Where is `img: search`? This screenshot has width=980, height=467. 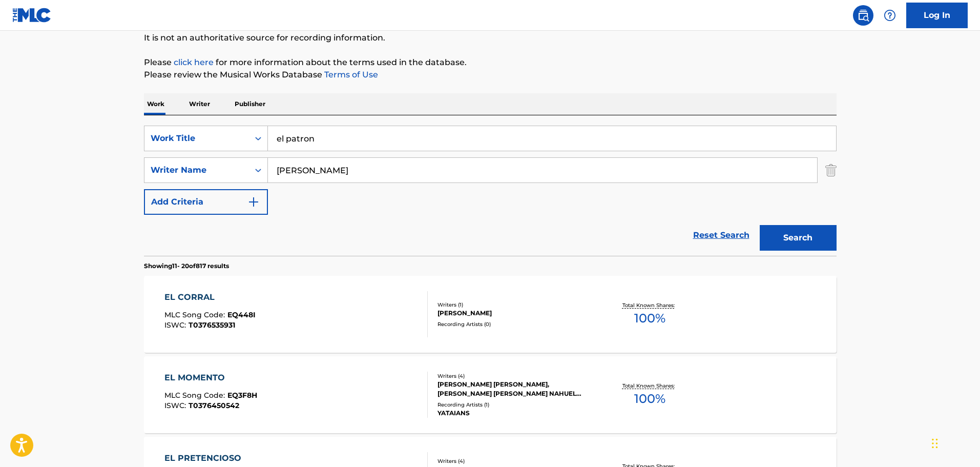
img: search is located at coordinates (863, 15).